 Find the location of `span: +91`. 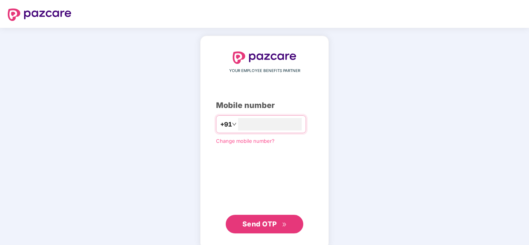

span: +91 is located at coordinates (226, 124).